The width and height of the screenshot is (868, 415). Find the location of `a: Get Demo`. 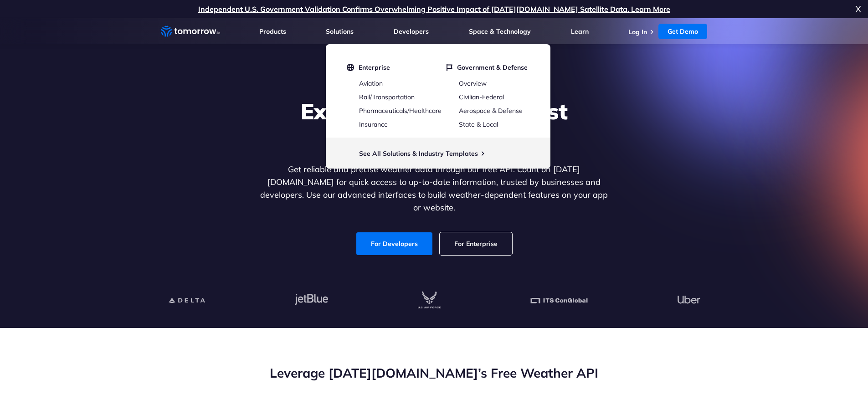

a: Get Demo is located at coordinates (683, 32).